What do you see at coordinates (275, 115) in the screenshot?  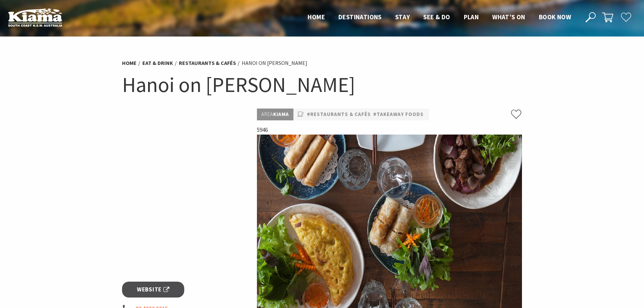 I see `p: Kiama` at bounding box center [275, 115].